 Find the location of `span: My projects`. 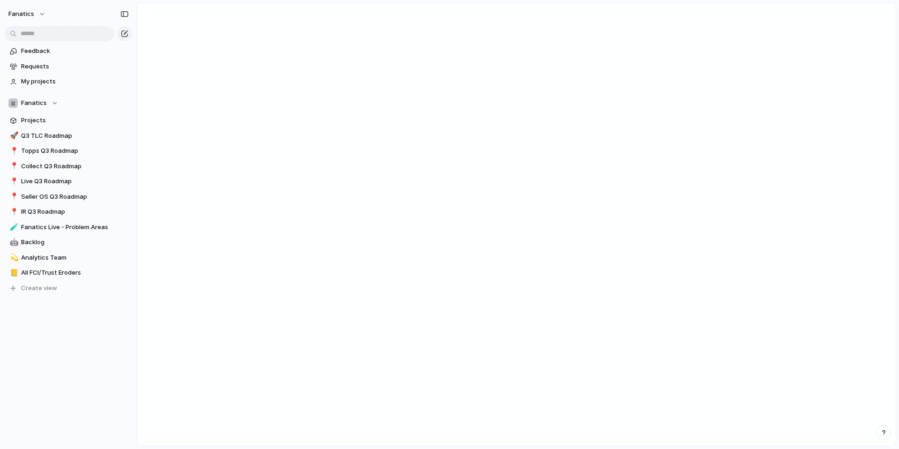

span: My projects is located at coordinates (75, 81).